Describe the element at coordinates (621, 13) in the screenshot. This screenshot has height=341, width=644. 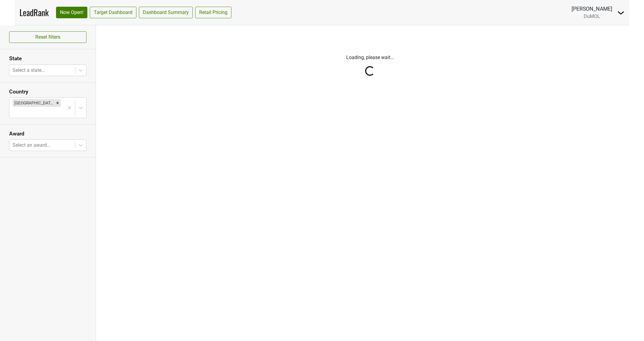
I see `img: Dropdown Menu` at that location.